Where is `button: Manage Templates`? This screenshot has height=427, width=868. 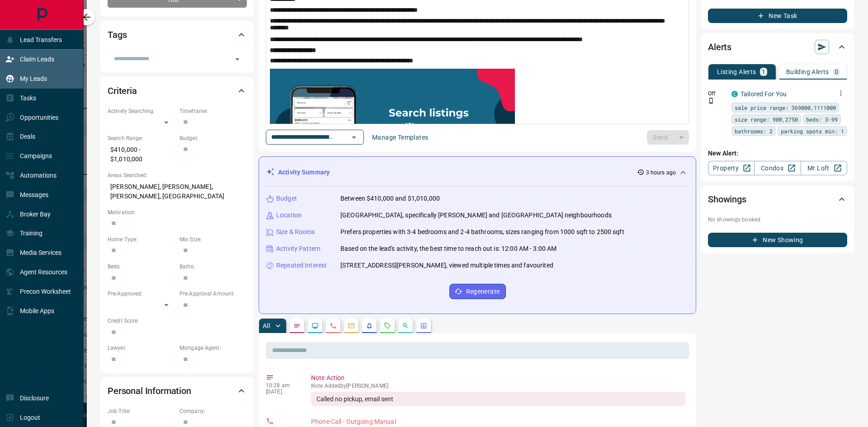
button: Manage Templates is located at coordinates (400, 137).